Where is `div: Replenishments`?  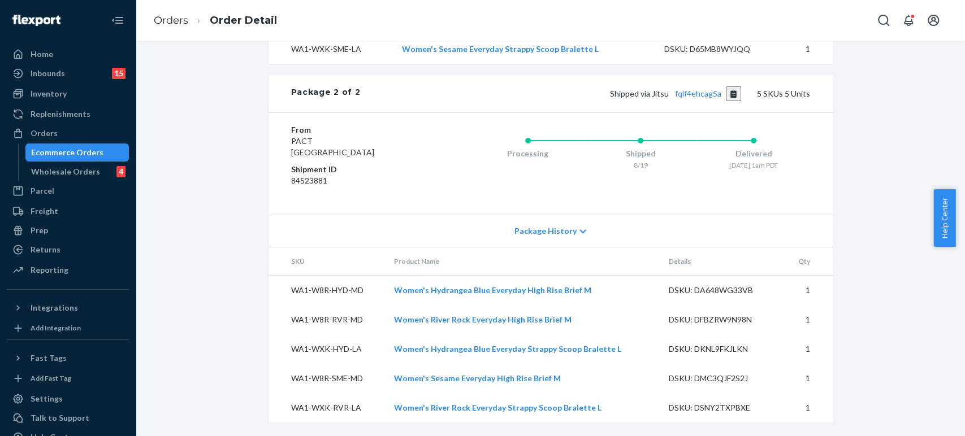
div: Replenishments is located at coordinates (60, 114).